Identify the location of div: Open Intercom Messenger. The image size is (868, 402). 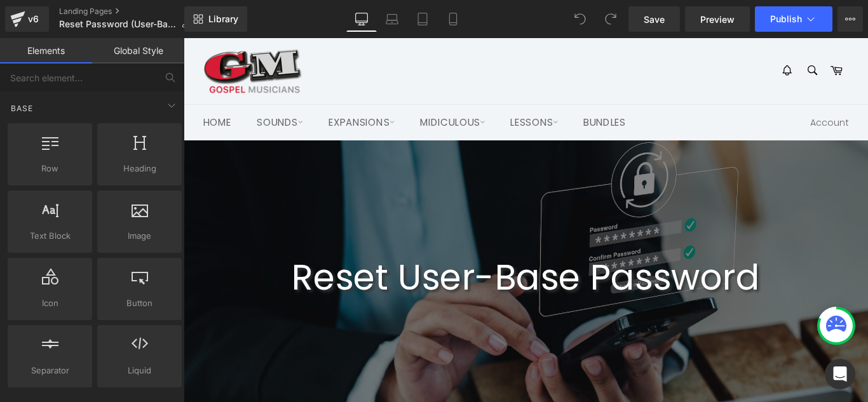
(840, 374).